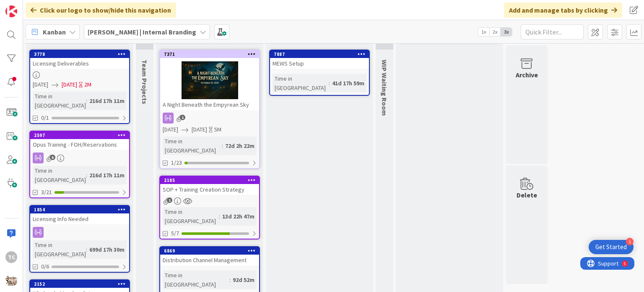 This screenshot has width=644, height=292. I want to click on span: 1x, so click(484, 32).